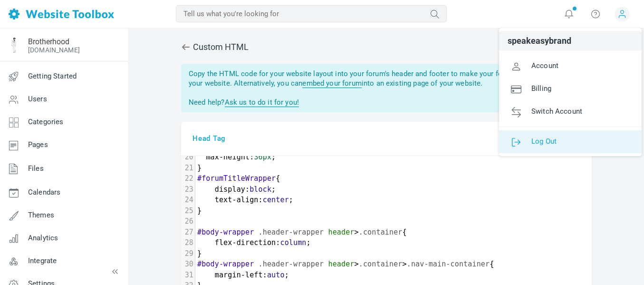  I want to click on span: speakeasybrand, so click(539, 41).